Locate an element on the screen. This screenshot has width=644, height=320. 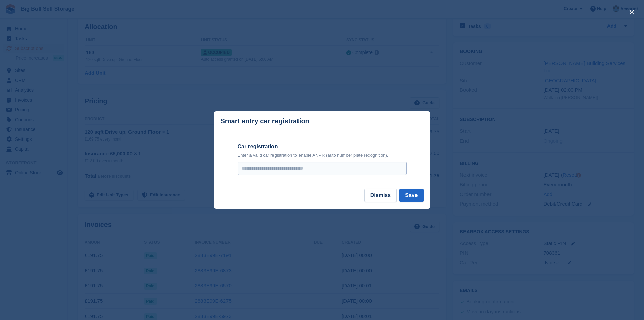
button: Dismiss is located at coordinates (381, 195).